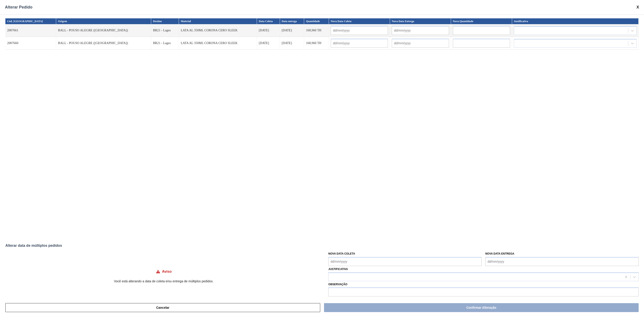 Image resolution: width=644 pixels, height=317 pixels. What do you see at coordinates (268, 21) in the screenshot?
I see `th: Data Coleta` at bounding box center [268, 21].